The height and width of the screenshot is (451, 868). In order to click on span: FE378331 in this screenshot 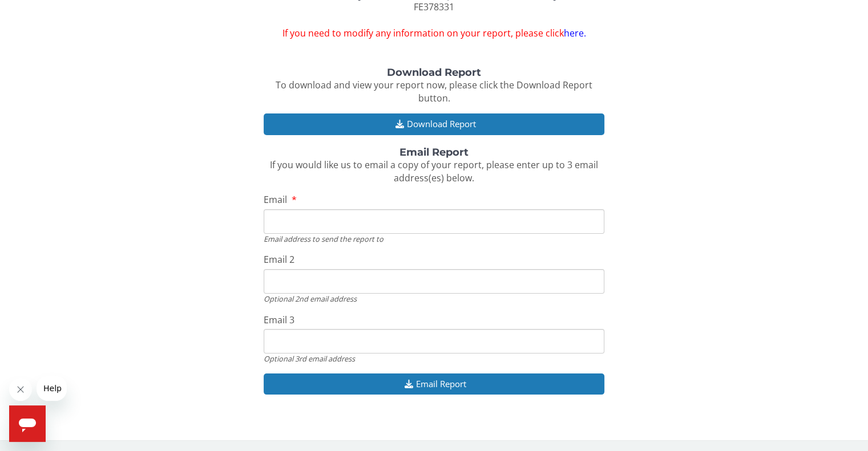, I will do `click(434, 7)`.